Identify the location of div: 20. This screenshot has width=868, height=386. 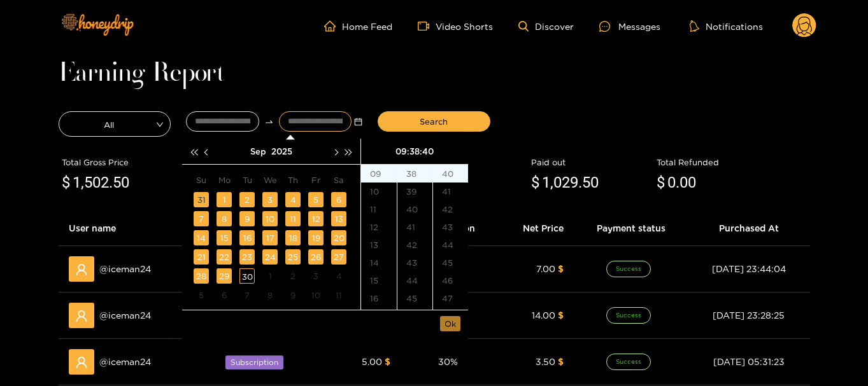
(339, 238).